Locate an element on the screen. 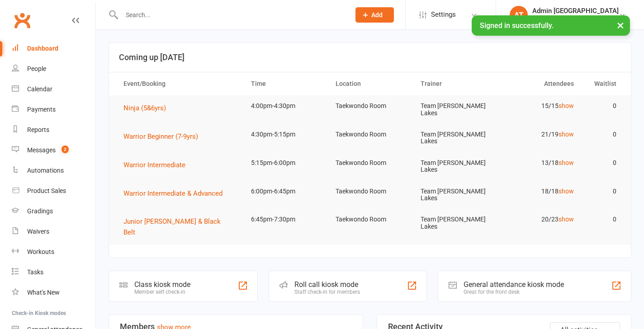 This screenshot has height=329, width=644. span: 2 is located at coordinates (65, 149).